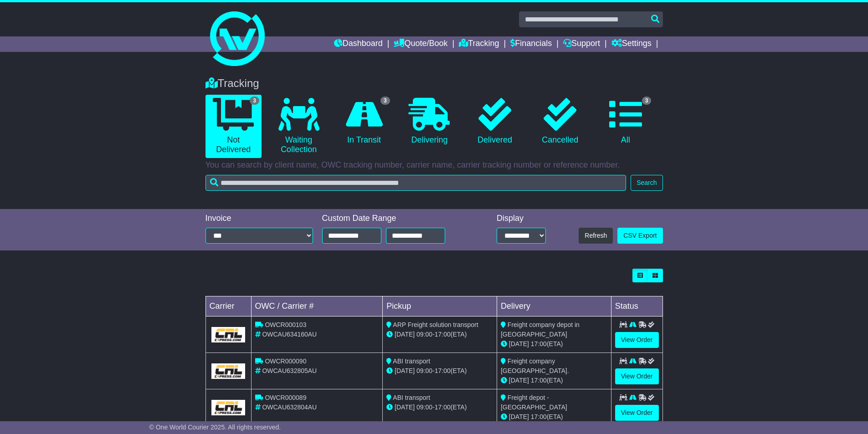  I want to click on td: Delivery, so click(554, 307).